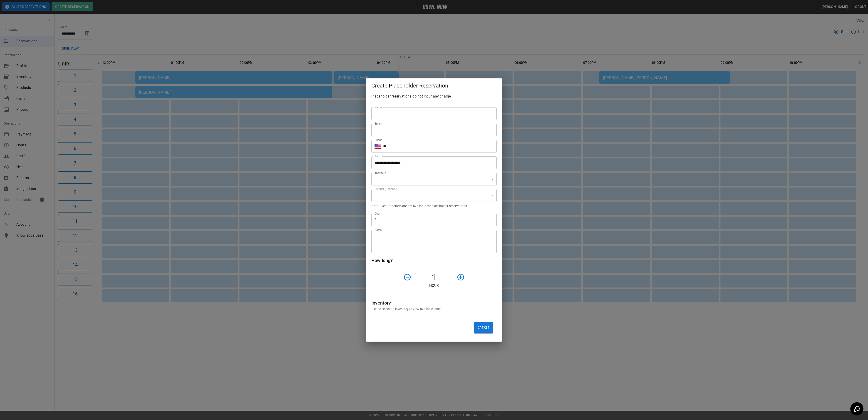 This screenshot has height=420, width=868. Describe the element at coordinates (378, 140) in the screenshot. I see `label: Phone` at that location.